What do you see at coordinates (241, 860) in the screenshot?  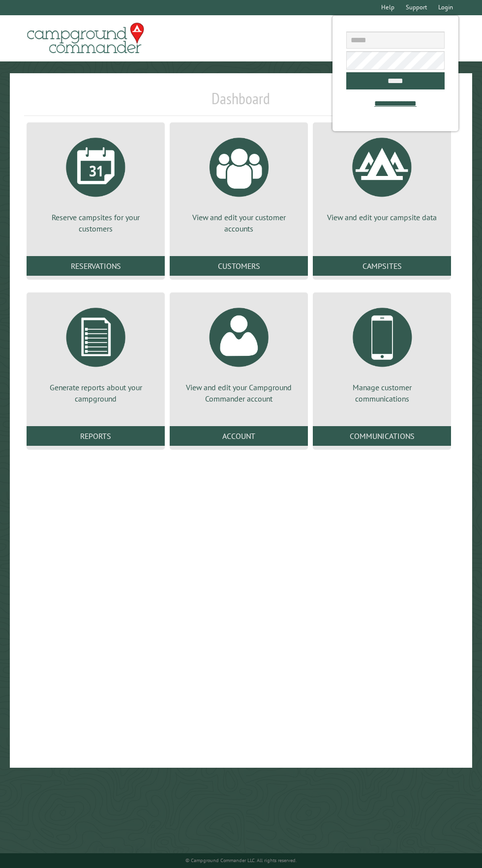 I see `small: © Campground Commander LLC. All rights reserved.` at bounding box center [241, 860].